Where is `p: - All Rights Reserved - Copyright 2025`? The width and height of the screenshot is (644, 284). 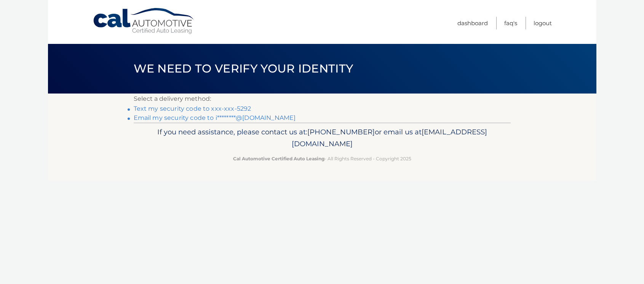
p: - All Rights Reserved - Copyright 2025 is located at coordinates (322, 158).